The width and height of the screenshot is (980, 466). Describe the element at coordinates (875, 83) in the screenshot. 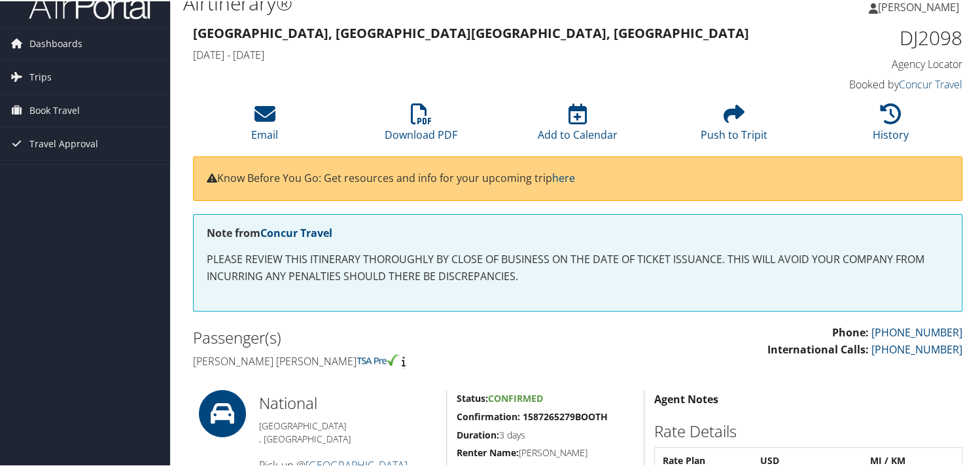

I see `h4: Booked by` at that location.